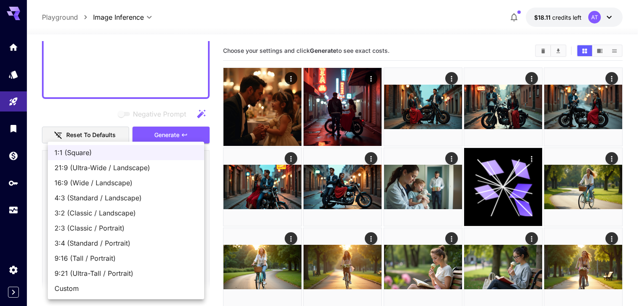 This screenshot has width=644, height=306. What do you see at coordinates (125, 259) in the screenshot?
I see `span: 9:16 (Tall / Portrait)` at bounding box center [125, 259].